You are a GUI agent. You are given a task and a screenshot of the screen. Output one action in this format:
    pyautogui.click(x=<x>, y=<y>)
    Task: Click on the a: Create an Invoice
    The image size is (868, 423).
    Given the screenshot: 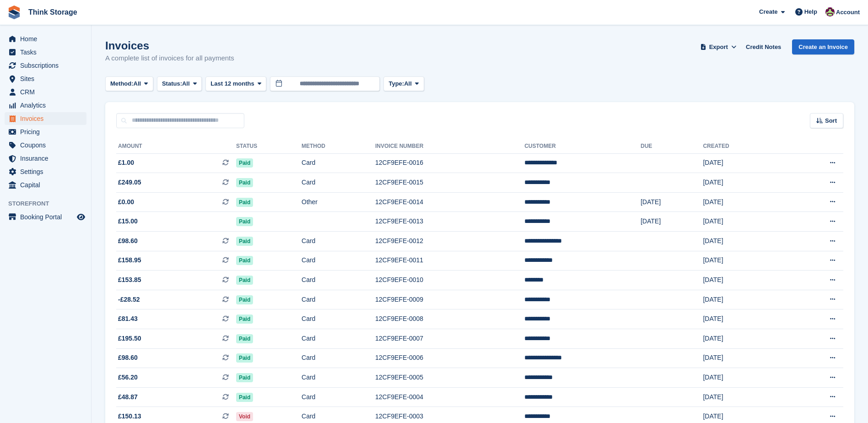 What is the action you would take?
    pyautogui.click(x=823, y=46)
    